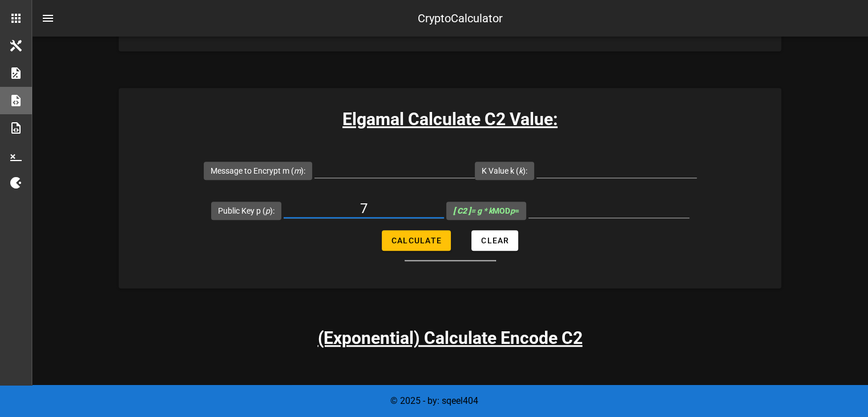 Image resolution: width=868 pixels, height=417 pixels. Describe the element at coordinates (416, 241) in the screenshot. I see `button: Calculate` at that location.